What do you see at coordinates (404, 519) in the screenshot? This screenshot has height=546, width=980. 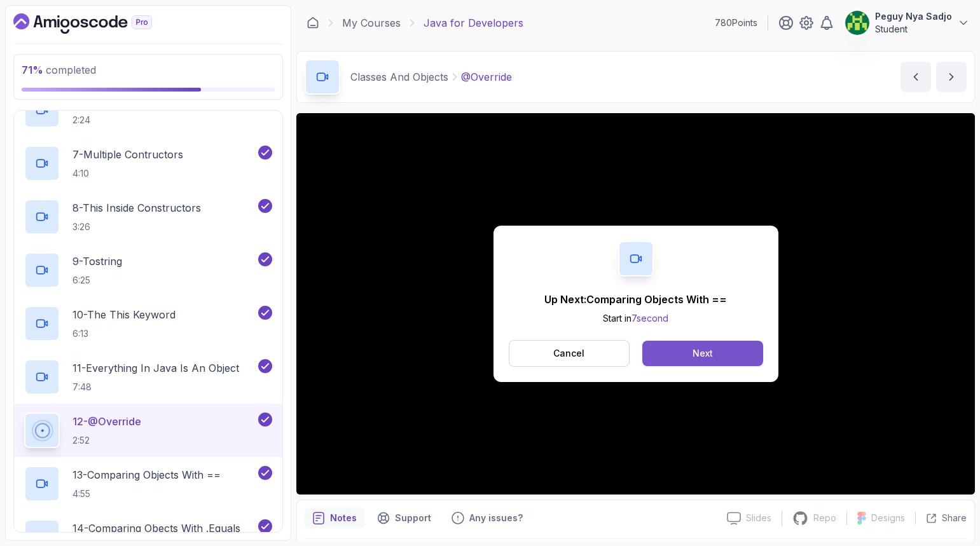 I see `button: Support button` at bounding box center [404, 519].